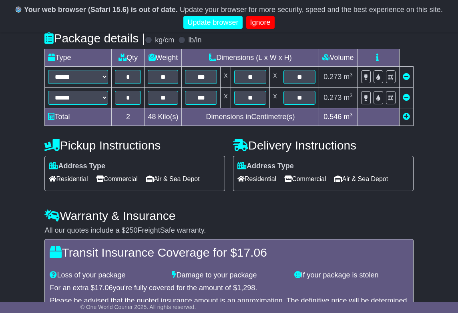 The height and width of the screenshot is (313, 458). Describe the element at coordinates (213, 22) in the screenshot. I see `a: Update browser` at that location.